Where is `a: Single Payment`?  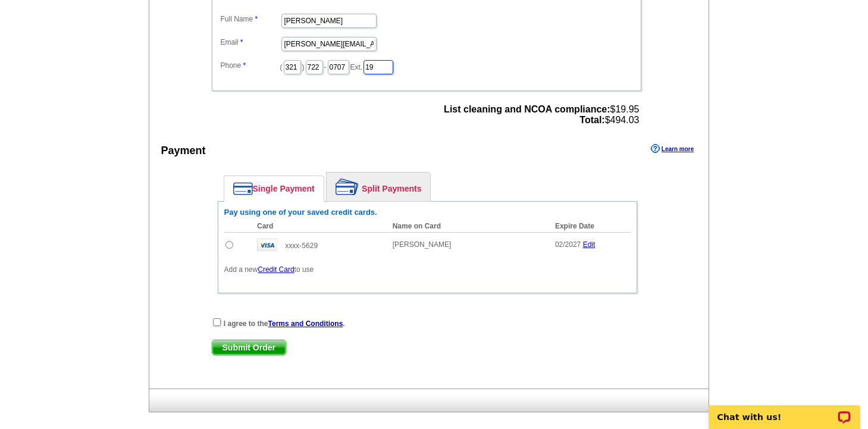 a: Single Payment is located at coordinates (274, 188).